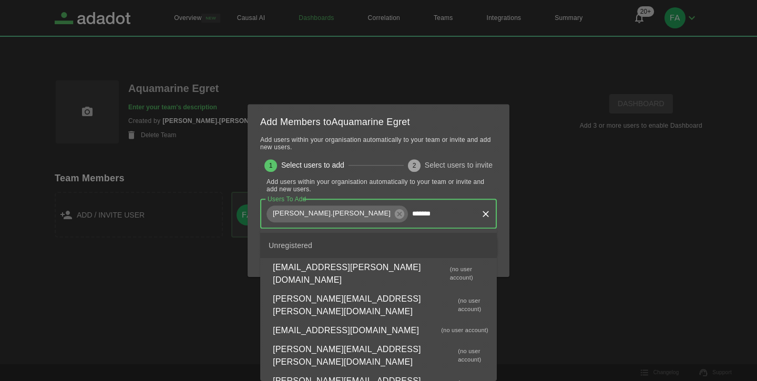  I want to click on text: 1, so click(271, 166).